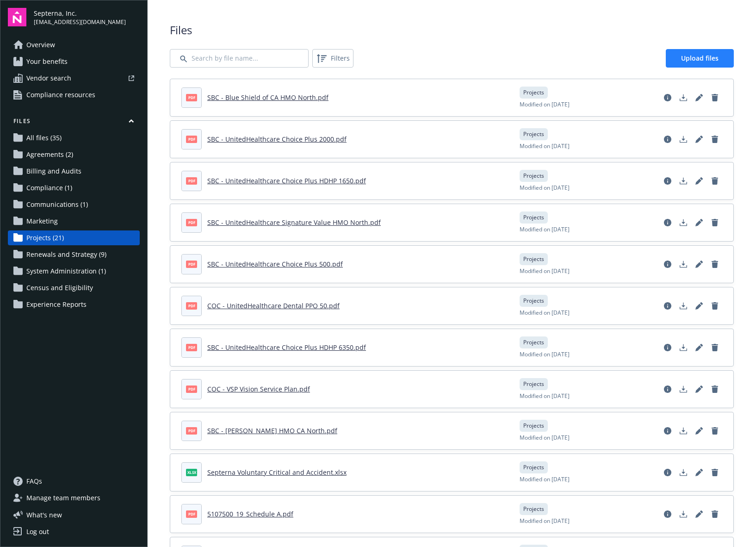 The height and width of the screenshot is (547, 756). I want to click on a: Census and Eligibility, so click(74, 288).